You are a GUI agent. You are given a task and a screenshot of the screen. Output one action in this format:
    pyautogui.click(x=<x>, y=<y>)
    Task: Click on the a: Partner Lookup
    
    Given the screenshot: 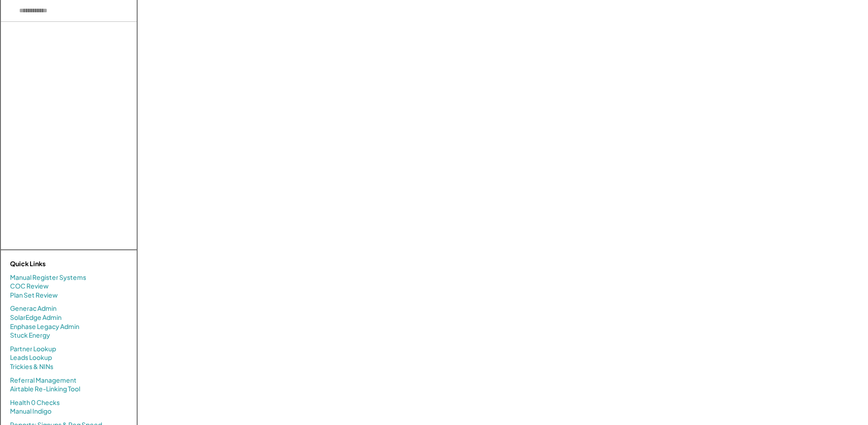 What is the action you would take?
    pyautogui.click(x=33, y=349)
    